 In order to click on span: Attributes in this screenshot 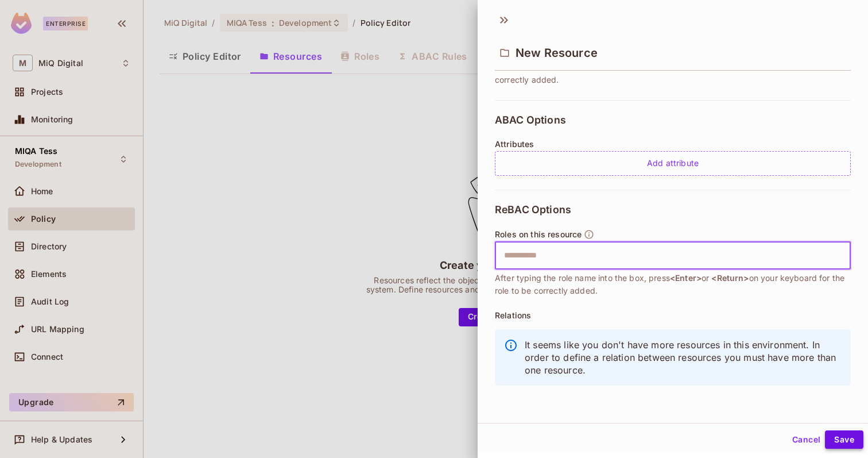, I will do `click(515, 144)`.